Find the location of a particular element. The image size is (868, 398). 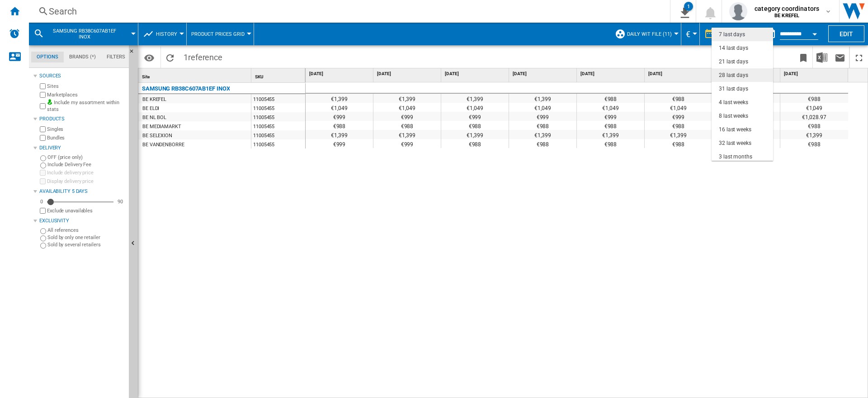

div: 7 last days is located at coordinates (732, 35).